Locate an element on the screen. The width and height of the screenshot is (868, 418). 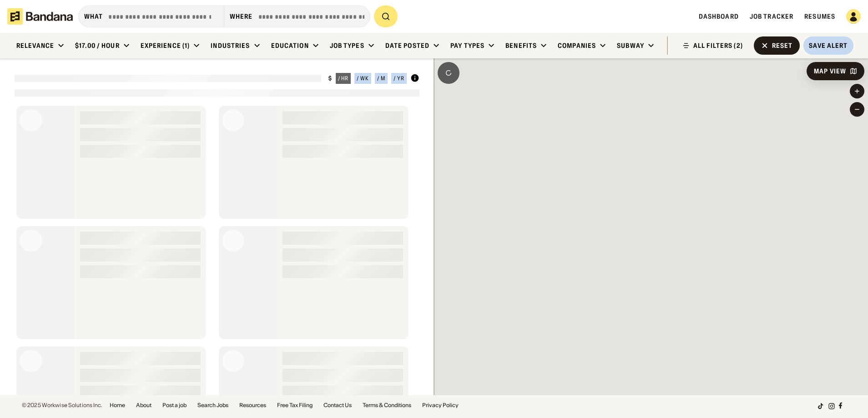
a: About is located at coordinates (144, 405).